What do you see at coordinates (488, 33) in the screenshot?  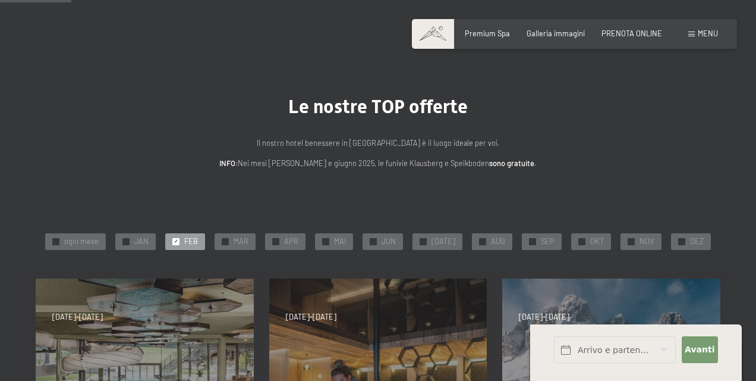 I see `span: Premium Spa` at bounding box center [488, 33].